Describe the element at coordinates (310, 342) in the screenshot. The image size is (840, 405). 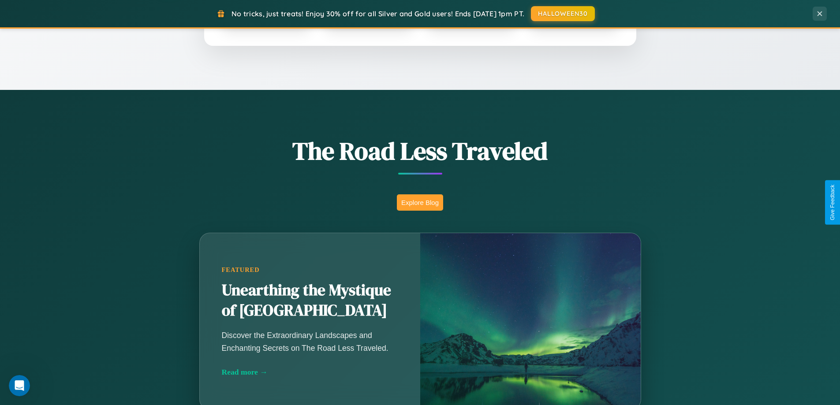
I see `p: Discover the Extraordinary Landscapes and Enchanting Secrets on The Road Less Traveled.` at that location.